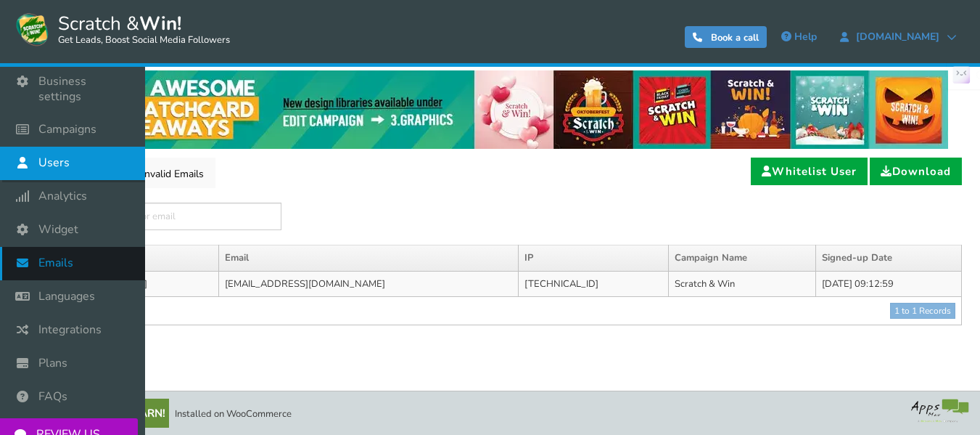  Describe the element at coordinates (799, 37) in the screenshot. I see `a: Help` at that location.